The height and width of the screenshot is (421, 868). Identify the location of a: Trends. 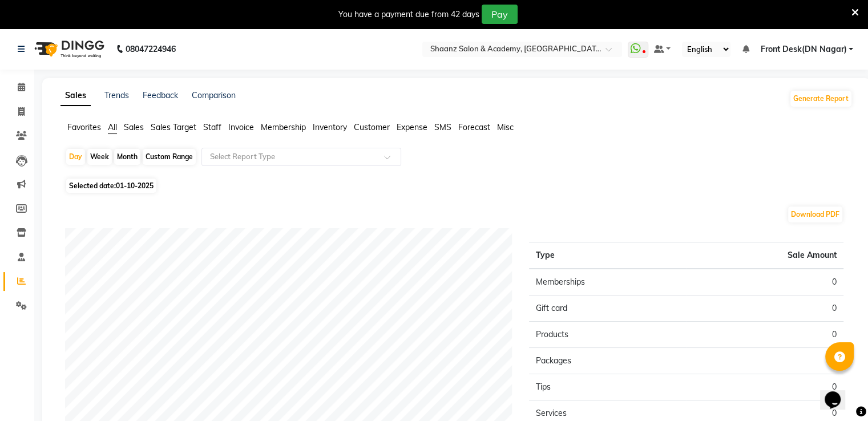
(117, 95).